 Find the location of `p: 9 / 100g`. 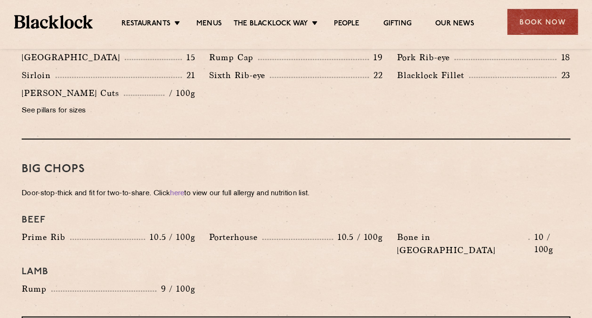

p: 9 / 100g is located at coordinates (176, 289).